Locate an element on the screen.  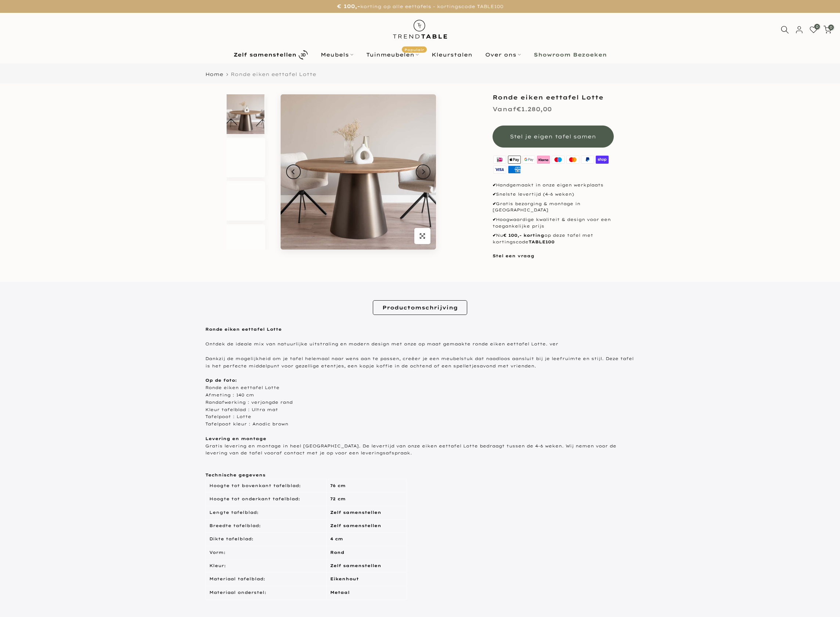
p: Dankzij de mogelijkheid om je tafel helemaal naar wens aan te passen, creëer je een meubelstuk da... is located at coordinates (420, 363).